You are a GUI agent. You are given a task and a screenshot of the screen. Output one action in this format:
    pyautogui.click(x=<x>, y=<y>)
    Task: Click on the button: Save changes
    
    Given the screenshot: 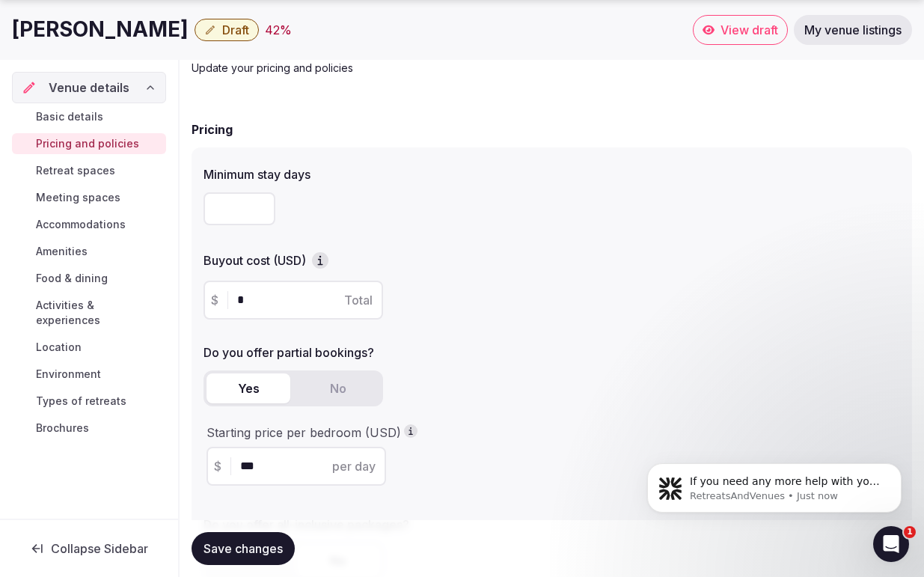 What is the action you would take?
    pyautogui.click(x=243, y=548)
    